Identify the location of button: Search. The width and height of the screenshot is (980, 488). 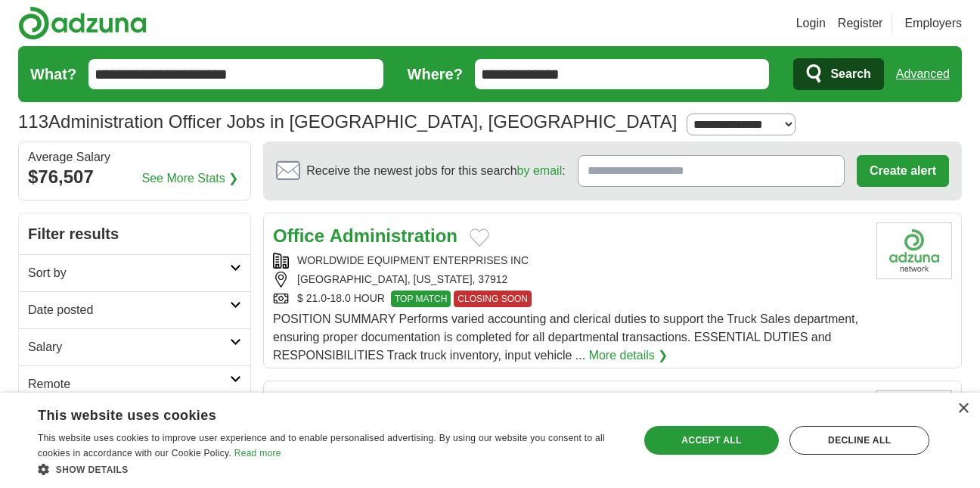
(838, 74).